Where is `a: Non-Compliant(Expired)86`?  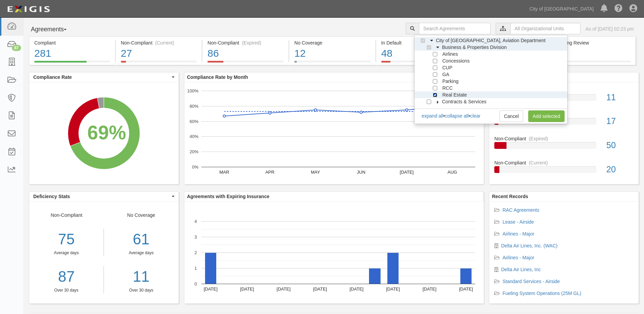
a: Non-Compliant(Expired)86 is located at coordinates (245, 64).